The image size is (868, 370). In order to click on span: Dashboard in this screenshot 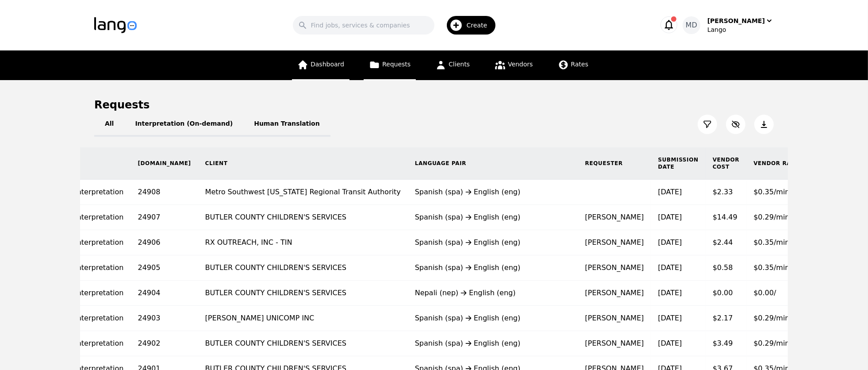, I will do `click(327, 64)`.